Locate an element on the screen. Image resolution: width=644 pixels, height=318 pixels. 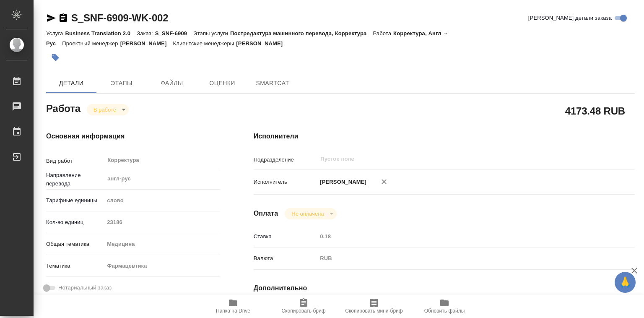
p: Направление перевода is located at coordinates (75, 179).